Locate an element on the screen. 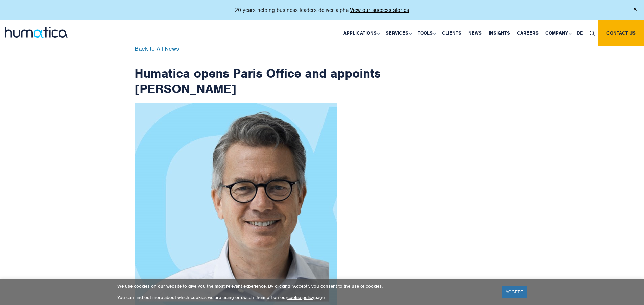 The image size is (644, 305). a: Services is located at coordinates (398, 33).